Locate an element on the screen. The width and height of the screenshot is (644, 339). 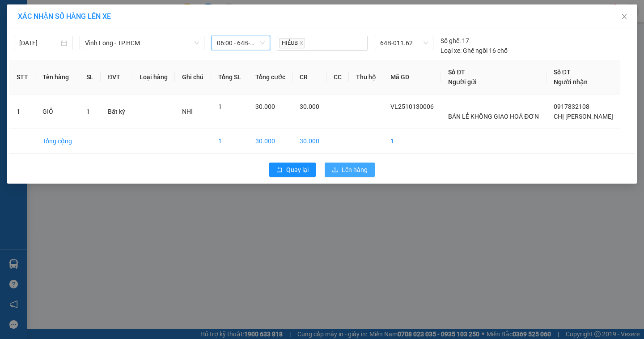
div: 17 is located at coordinates (455, 40).